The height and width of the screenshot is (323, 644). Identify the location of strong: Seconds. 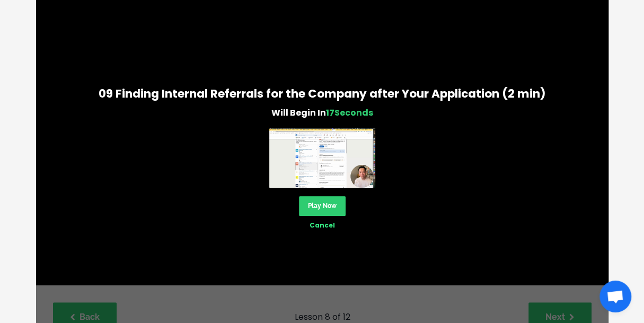
(349, 113).